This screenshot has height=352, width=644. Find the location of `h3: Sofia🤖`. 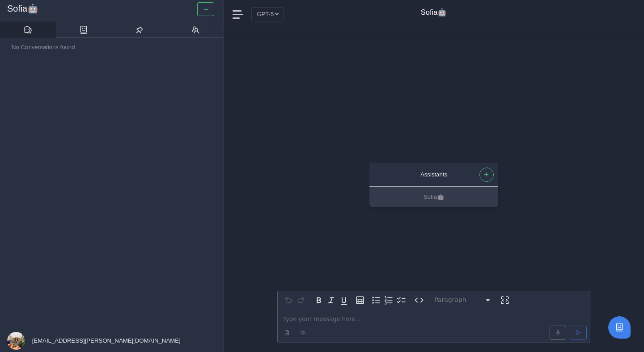

h3: Sofia🤖 is located at coordinates (111, 9).